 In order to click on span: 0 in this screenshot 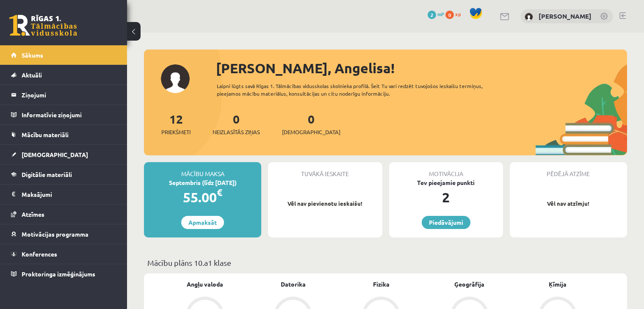, I will do `click(449, 15)`.